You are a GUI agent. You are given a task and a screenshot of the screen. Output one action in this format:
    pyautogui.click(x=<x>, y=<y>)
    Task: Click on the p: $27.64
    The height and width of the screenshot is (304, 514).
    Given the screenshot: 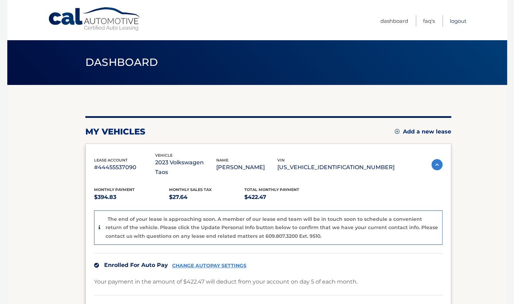 What is the action you would take?
    pyautogui.click(x=207, y=198)
    